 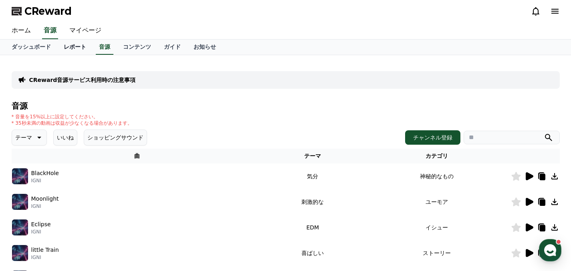 I want to click on h4: 音源, so click(x=285, y=106).